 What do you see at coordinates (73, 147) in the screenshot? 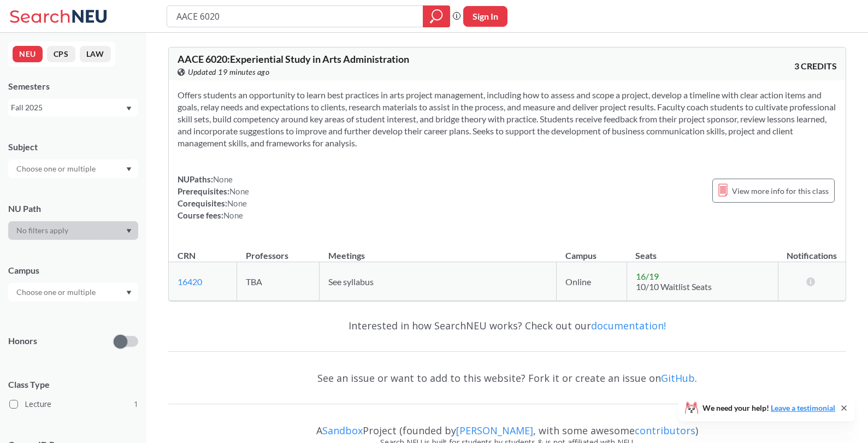
I see `div: Subject` at bounding box center [73, 147].